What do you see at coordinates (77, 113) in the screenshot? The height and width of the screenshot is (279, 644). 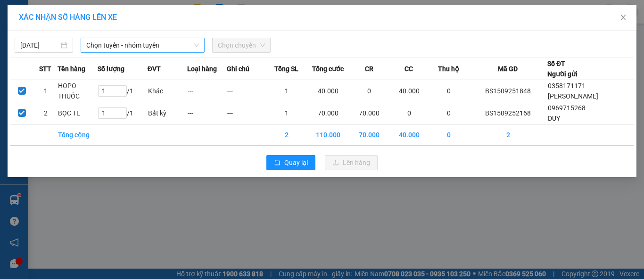 I see `td: BỌC TL` at bounding box center [77, 113].